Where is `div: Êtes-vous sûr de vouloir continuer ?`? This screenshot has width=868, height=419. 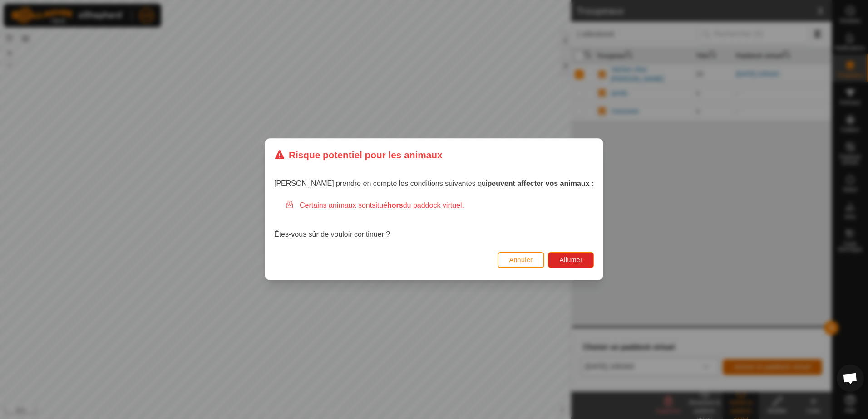 div: Êtes-vous sûr de vouloir continuer ? is located at coordinates (434, 220).